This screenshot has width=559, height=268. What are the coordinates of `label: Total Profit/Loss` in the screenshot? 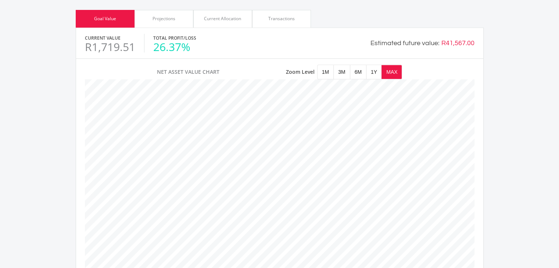 It's located at (175, 38).